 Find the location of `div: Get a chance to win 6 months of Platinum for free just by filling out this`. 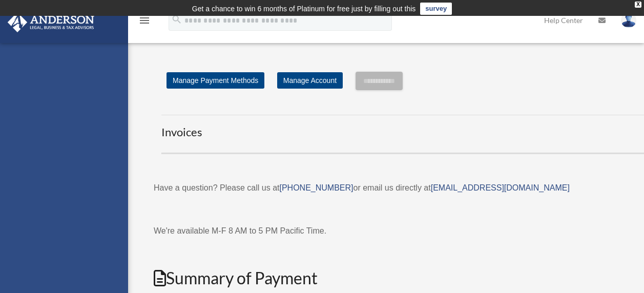

div: Get a chance to win 6 months of Platinum for free just by filling out this is located at coordinates (304, 9).